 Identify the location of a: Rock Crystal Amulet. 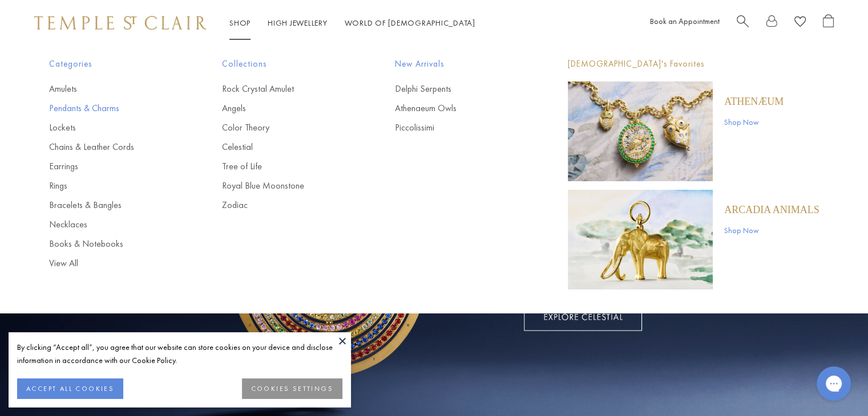
(285, 89).